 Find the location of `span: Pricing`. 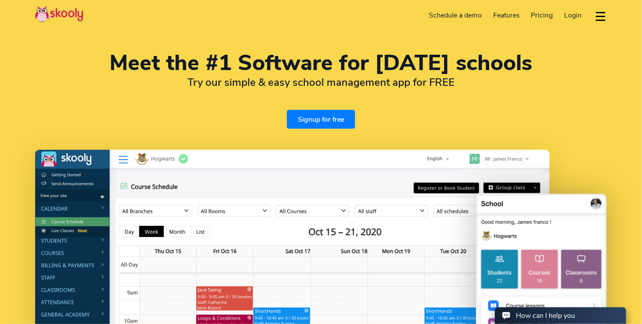

span: Pricing is located at coordinates (542, 15).